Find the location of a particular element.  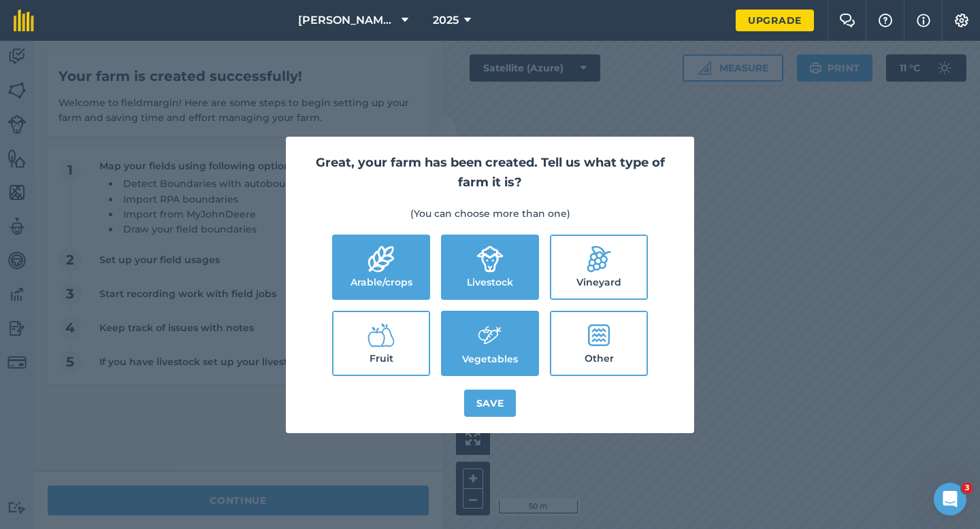

img: svg+xml;base64,PHN2ZyB4bWxucz0iaHR0cDovL3d3dy53My5vcmcvMjAwMC9zdmciIHdpZHRoPSIxNyIgaGVpZ2h0PSIxNy... is located at coordinates (923, 21).